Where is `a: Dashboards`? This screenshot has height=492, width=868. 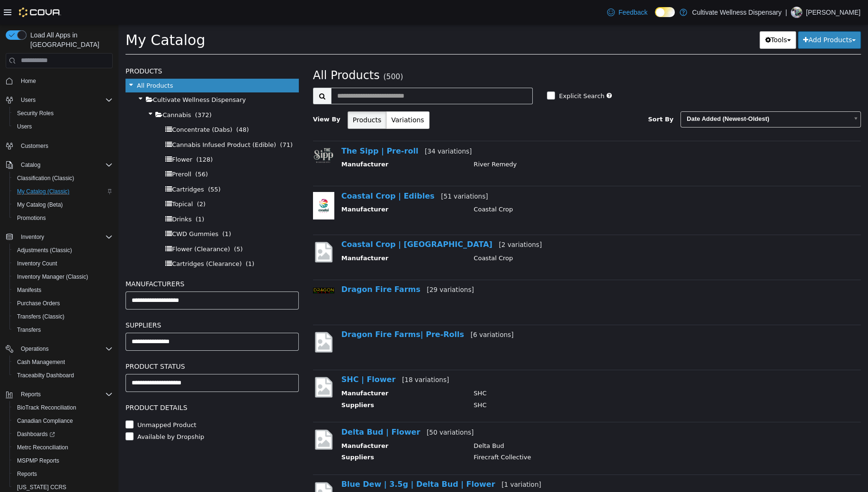
a: Dashboards is located at coordinates (36, 434).